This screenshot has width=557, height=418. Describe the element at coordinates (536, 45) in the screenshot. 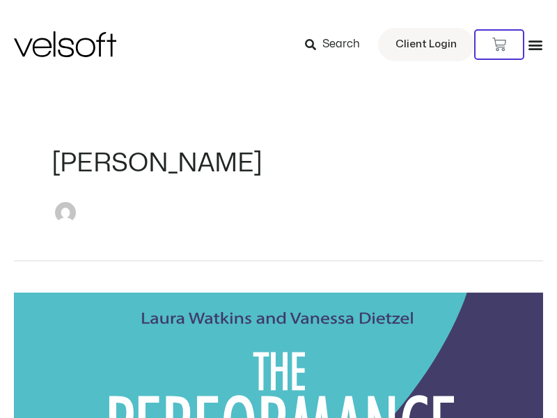

I see `div: Menu Toggle` at that location.